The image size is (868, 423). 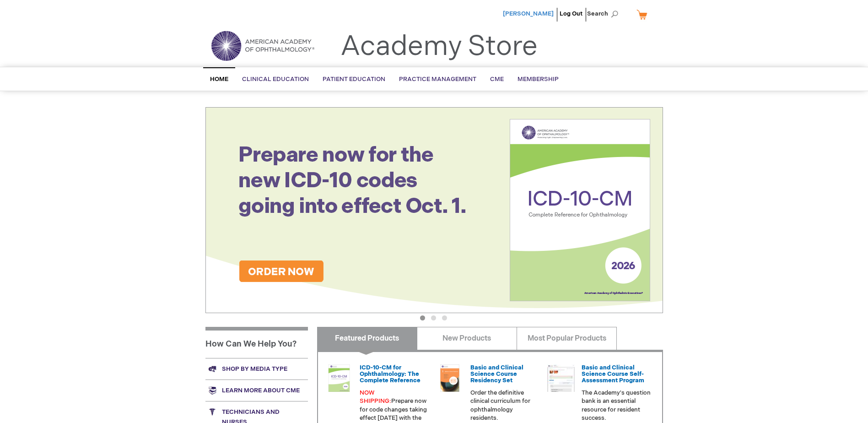 I want to click on img: 02850963u_47.png, so click(x=450, y=378).